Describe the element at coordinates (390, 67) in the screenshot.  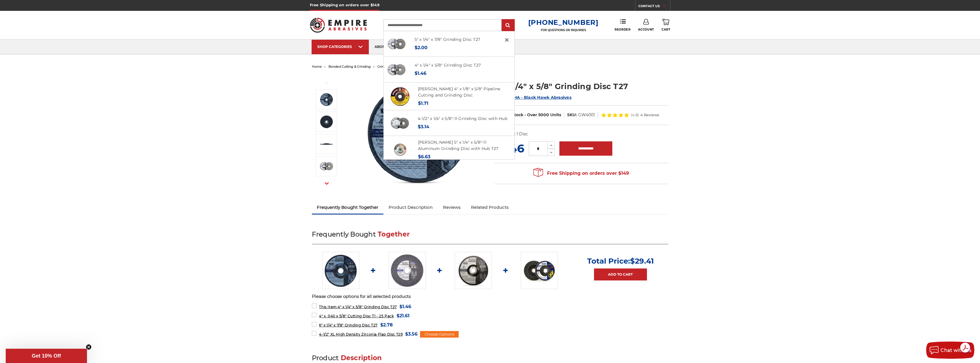
I see `span: grinding wheels` at that location.